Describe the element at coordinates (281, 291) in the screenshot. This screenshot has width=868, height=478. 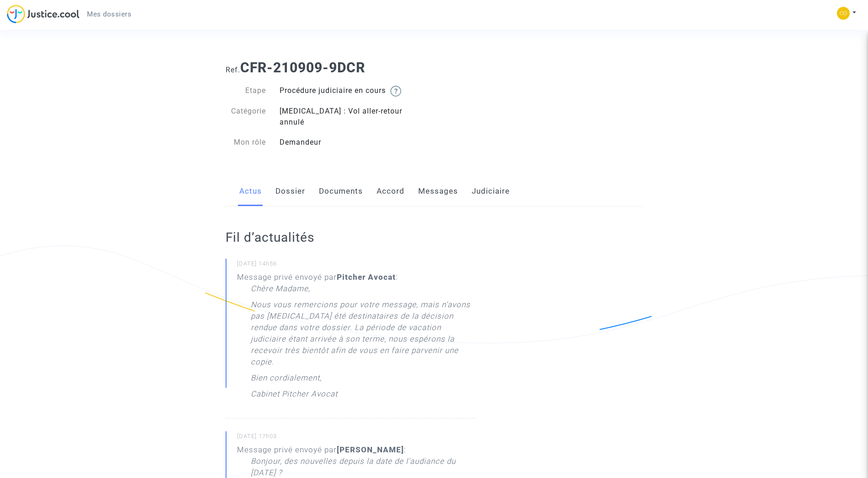
I see `p: Chère Madame,` at that location.